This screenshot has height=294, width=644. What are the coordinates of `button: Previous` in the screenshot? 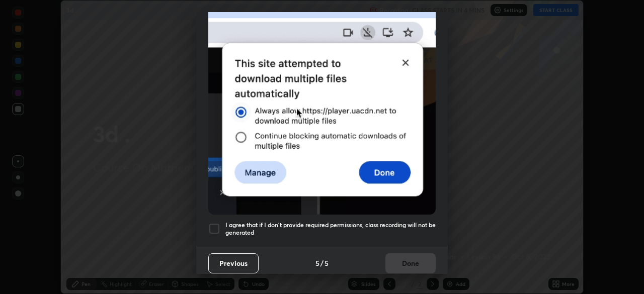 It's located at (233, 264).